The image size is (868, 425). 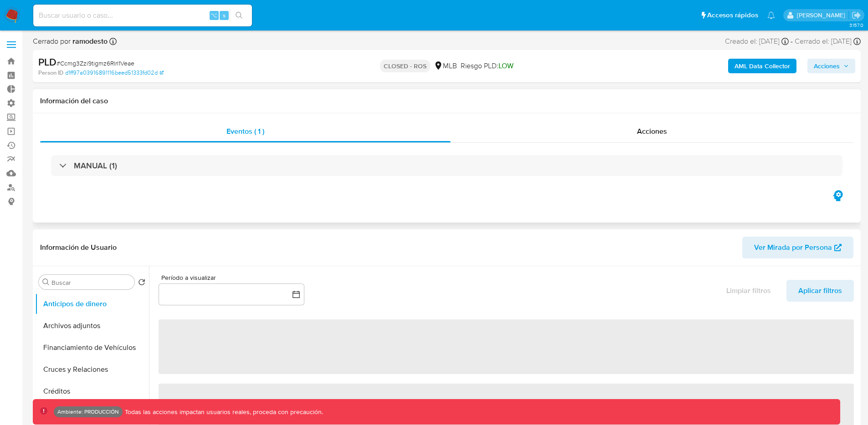 I want to click on p: jhon.osorio@mercadolibre.com.co, so click(x=822, y=15).